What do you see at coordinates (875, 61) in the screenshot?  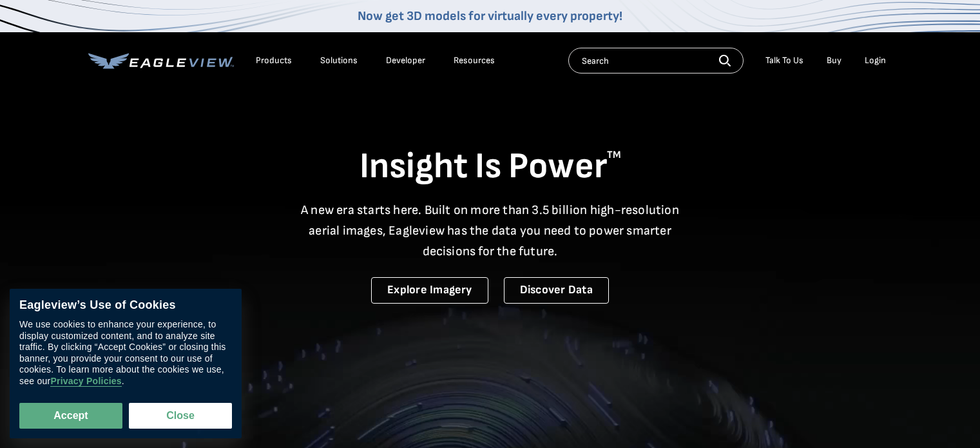 I see `div: Login` at bounding box center [875, 61].